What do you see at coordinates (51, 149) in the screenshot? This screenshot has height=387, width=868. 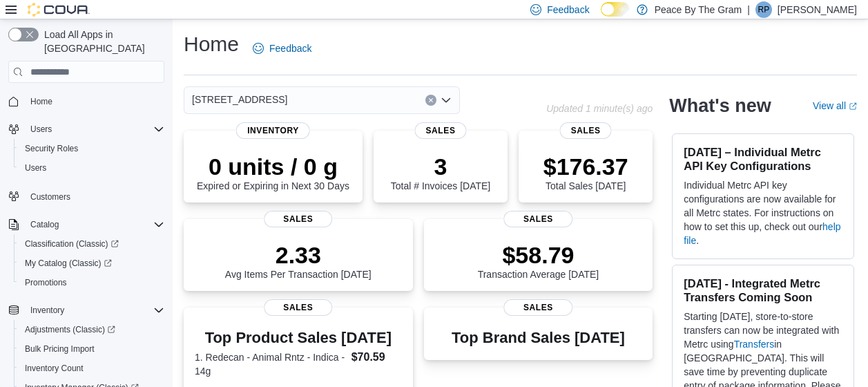 I see `a: Security Roles` at bounding box center [51, 149].